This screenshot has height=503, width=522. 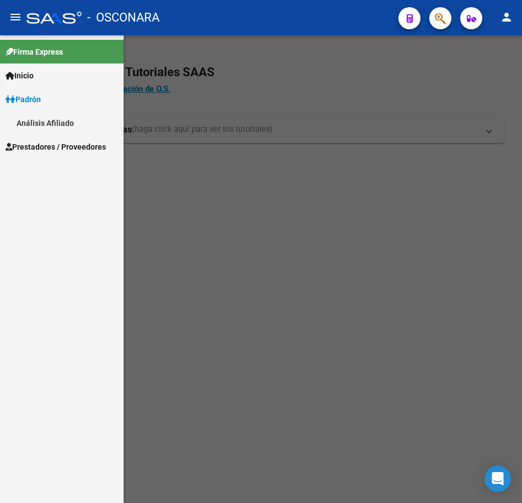 What do you see at coordinates (56, 147) in the screenshot?
I see `span: Prestadores / Proveedores` at bounding box center [56, 147].